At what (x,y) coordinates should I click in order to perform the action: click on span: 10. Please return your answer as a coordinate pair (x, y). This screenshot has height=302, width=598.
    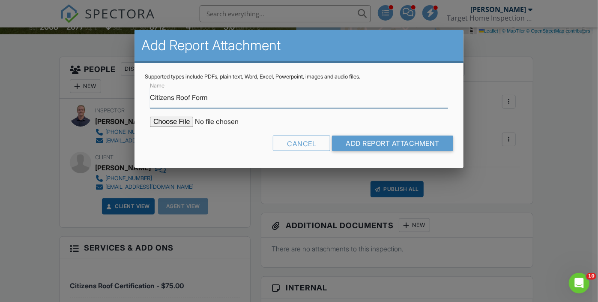
    Looking at the image, I should click on (591, 276).